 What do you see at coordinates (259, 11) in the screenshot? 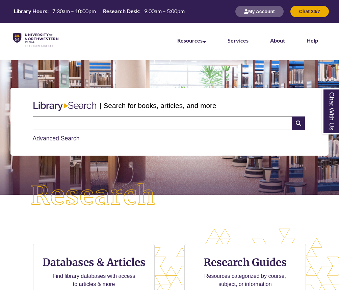
I see `button: My Account` at bounding box center [259, 11].